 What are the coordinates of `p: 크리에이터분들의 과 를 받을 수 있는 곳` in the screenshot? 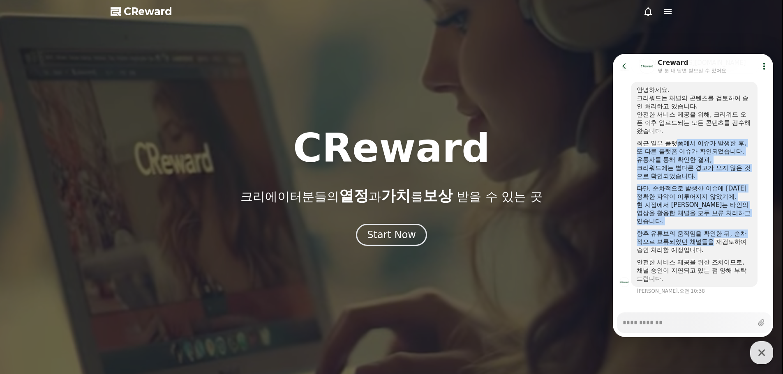 It's located at (391, 196).